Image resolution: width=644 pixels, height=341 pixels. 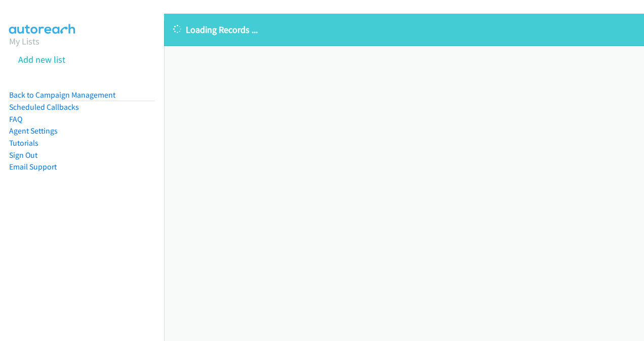 I want to click on a: Tutorials, so click(x=24, y=142).